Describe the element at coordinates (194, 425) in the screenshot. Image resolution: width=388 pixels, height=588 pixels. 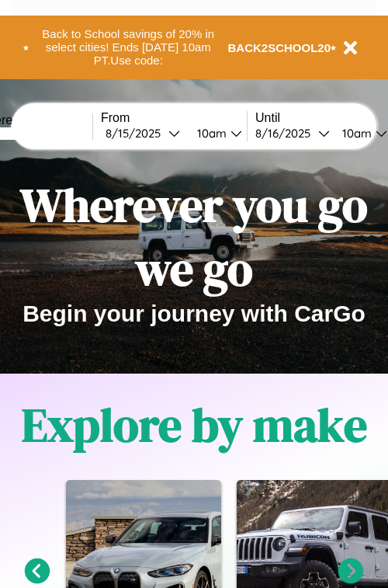
I see `h1: Explore by make` at that location.